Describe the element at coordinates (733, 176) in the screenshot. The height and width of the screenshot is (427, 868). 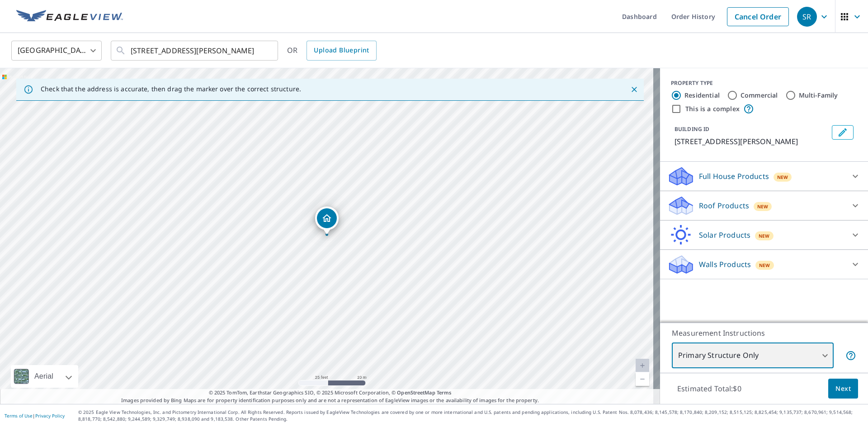
I see `p: Full House Products` at that location.